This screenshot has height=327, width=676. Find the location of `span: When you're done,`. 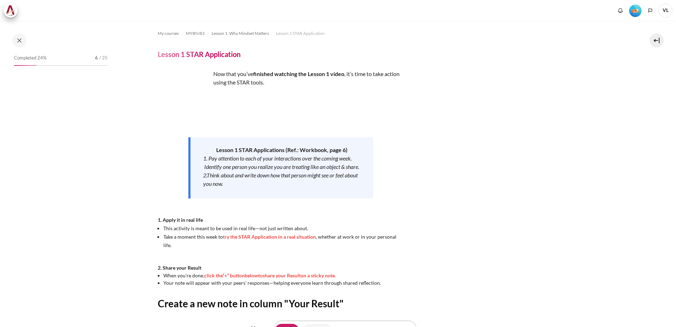

span: When you're done, is located at coordinates (184, 275).